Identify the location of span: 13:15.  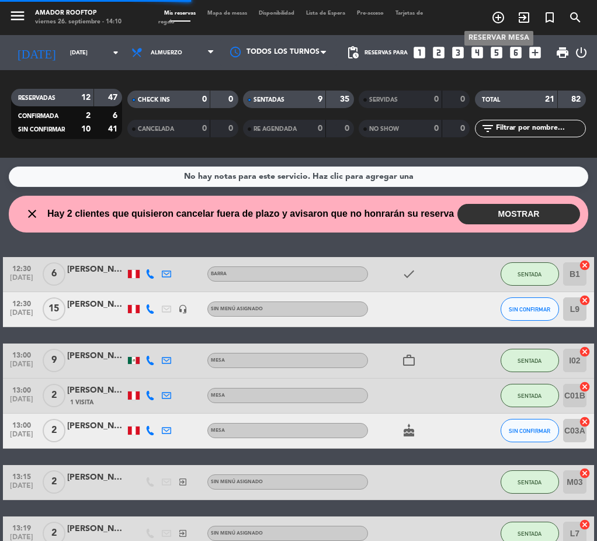
(22, 475).